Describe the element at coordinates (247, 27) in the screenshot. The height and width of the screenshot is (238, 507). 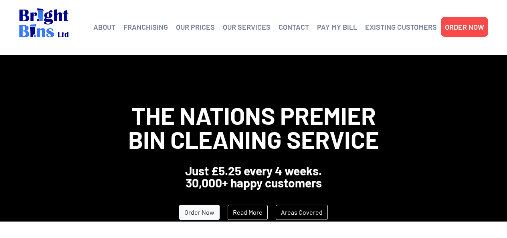
I see `a: OUR SERVICES` at that location.